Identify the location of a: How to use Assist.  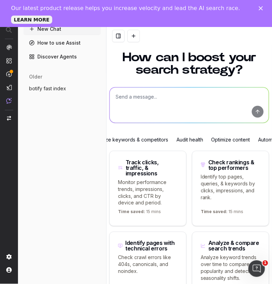
(62, 43).